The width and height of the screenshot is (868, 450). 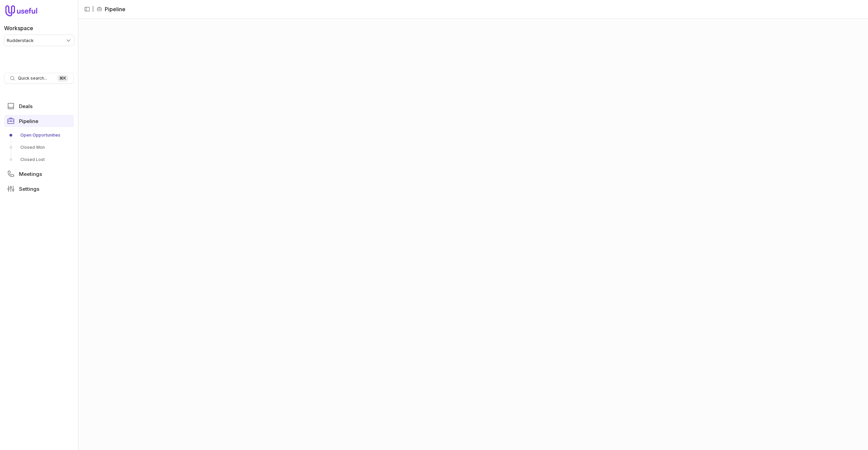 I want to click on button: Collapse sidebar, so click(x=87, y=9).